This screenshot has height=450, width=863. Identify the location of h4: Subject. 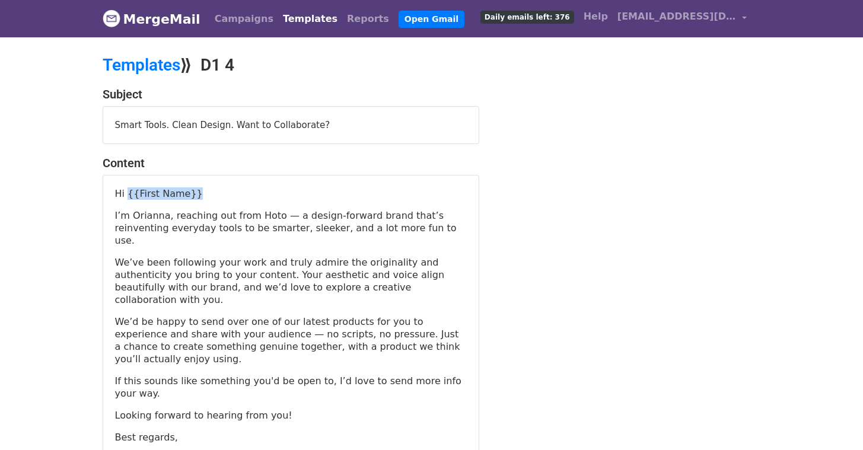
(291, 94).